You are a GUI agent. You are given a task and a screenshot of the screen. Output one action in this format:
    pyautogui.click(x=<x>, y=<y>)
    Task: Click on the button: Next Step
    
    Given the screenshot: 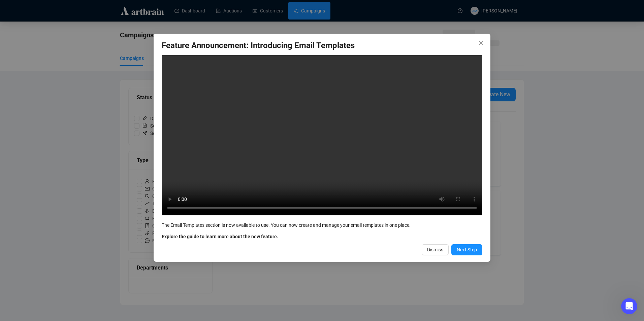 What is the action you would take?
    pyautogui.click(x=467, y=250)
    